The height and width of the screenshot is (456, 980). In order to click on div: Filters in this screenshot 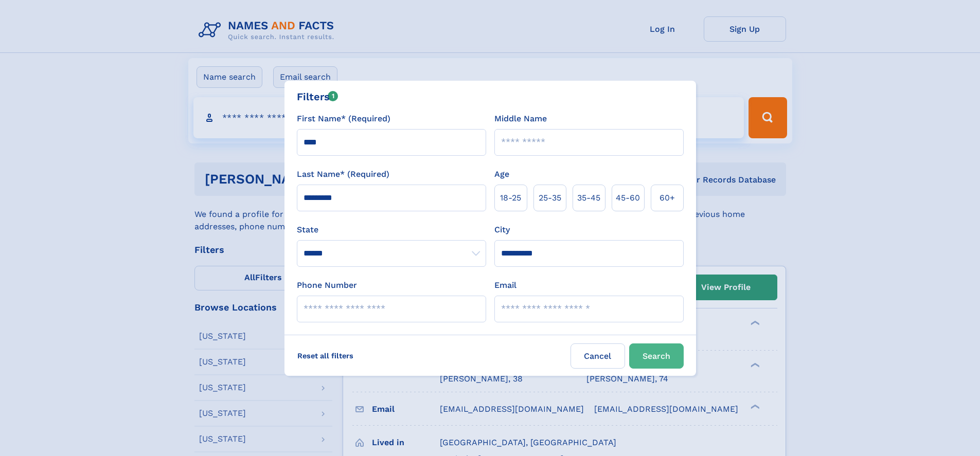, I will do `click(317, 97)`.